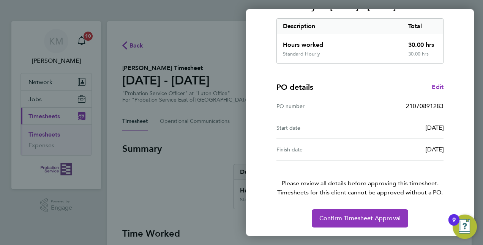  Describe the element at coordinates (360, 218) in the screenshot. I see `span: Confirm Timesheet Approval` at that location.